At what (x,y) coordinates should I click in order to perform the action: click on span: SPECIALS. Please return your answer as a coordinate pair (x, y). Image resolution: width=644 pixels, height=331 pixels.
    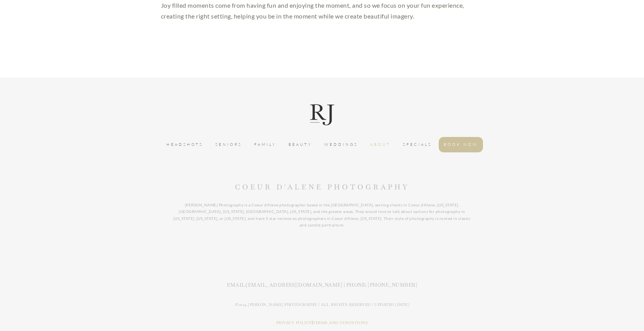
    Looking at the image, I should click on (417, 145).